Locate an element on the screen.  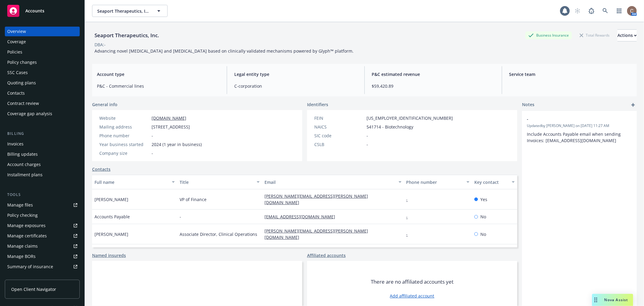
div: NAICS is located at coordinates (339, 127).